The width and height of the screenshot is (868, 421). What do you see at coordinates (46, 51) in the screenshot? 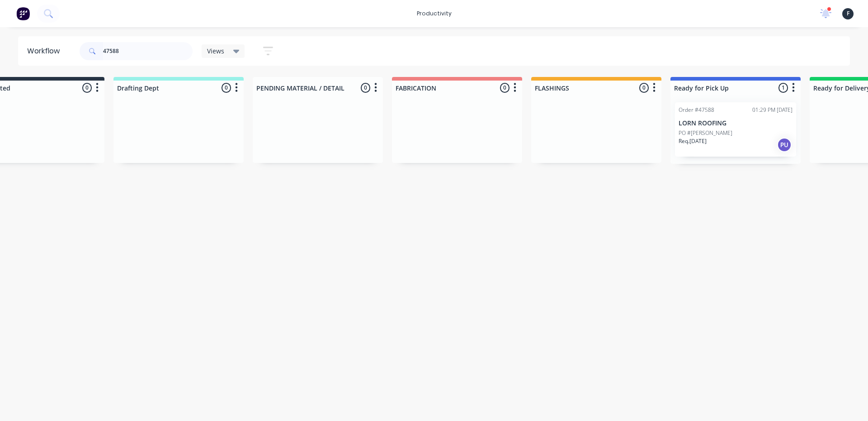
I see `div: Workflow` at bounding box center [46, 51].